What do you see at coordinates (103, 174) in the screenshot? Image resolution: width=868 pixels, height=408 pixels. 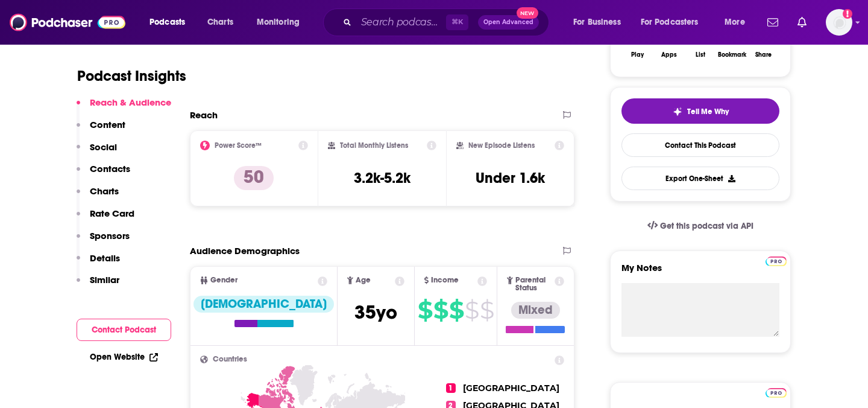 I see `button: Contacts` at bounding box center [103, 174].